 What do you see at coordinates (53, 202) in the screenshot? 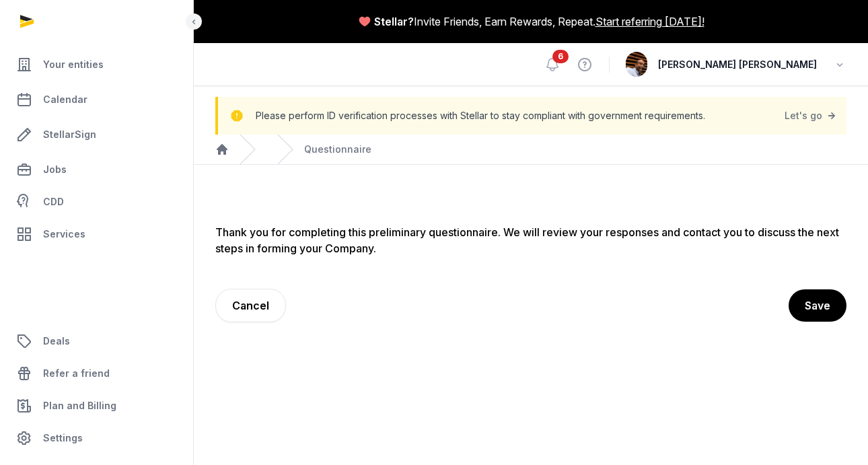
I see `span: CDD` at bounding box center [53, 202].